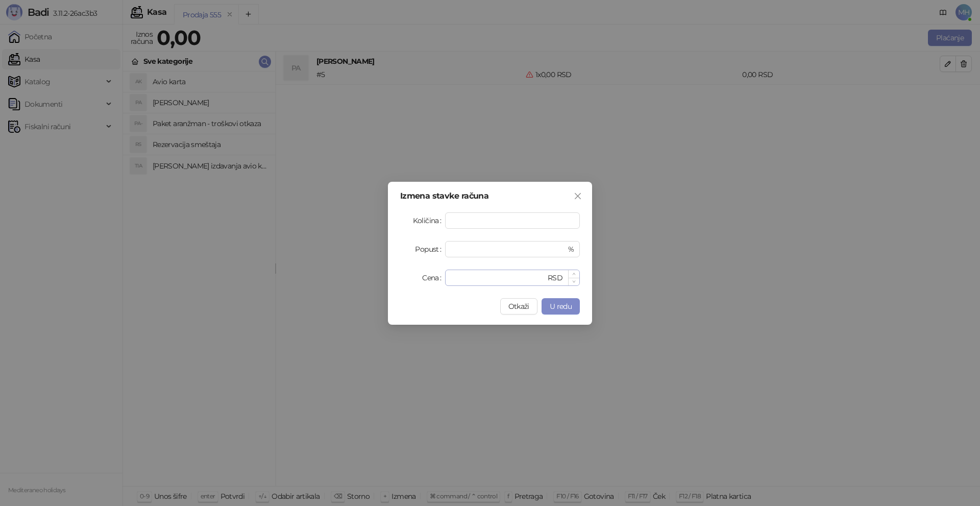 This screenshot has height=506, width=980. What do you see at coordinates (498, 278) in the screenshot?
I see `input: Cena` at bounding box center [498, 278].